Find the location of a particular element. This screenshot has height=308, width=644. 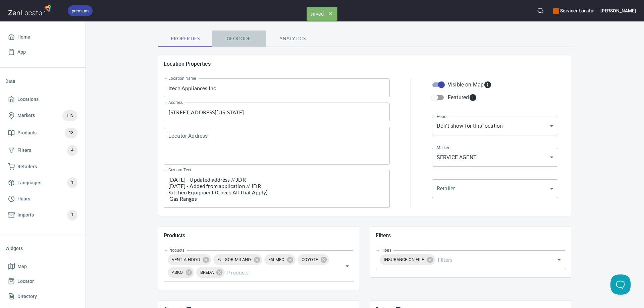

span: Retailers is located at coordinates (27, 167).